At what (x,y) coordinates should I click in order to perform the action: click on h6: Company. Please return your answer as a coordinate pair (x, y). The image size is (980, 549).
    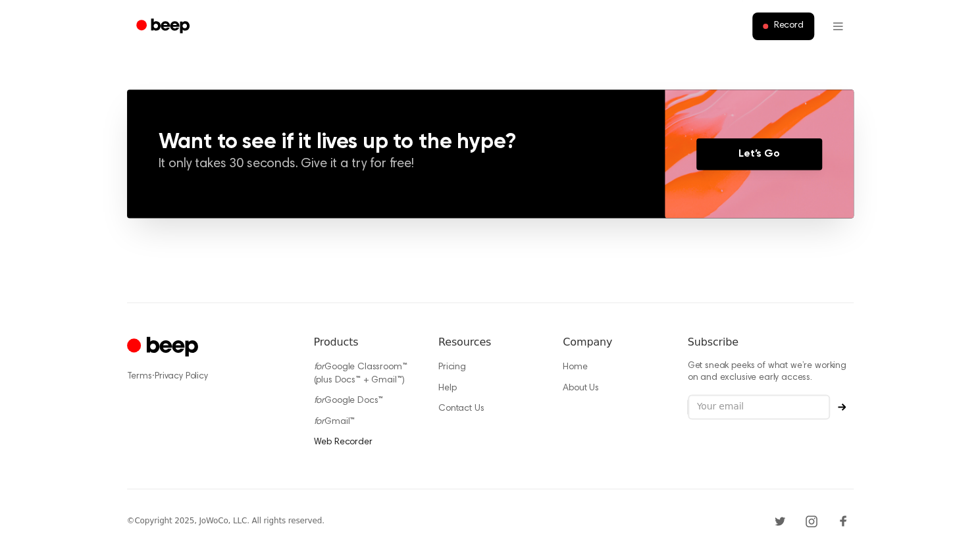
    Looking at the image, I should click on (614, 342).